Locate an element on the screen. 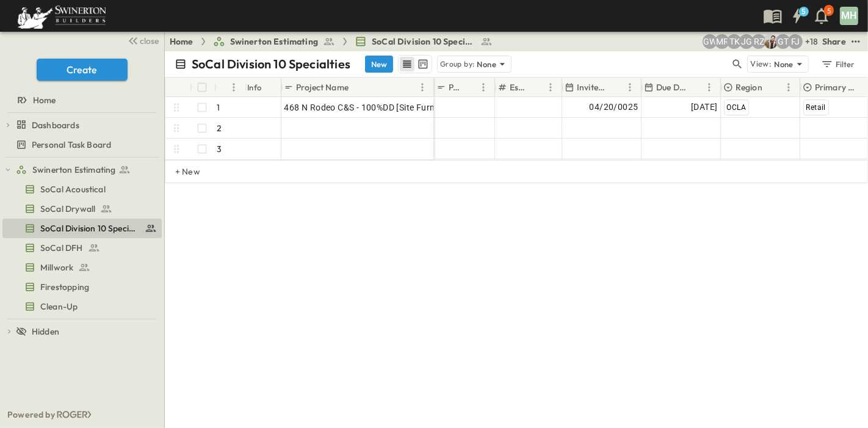  div: Millworktest is located at coordinates (82, 268).